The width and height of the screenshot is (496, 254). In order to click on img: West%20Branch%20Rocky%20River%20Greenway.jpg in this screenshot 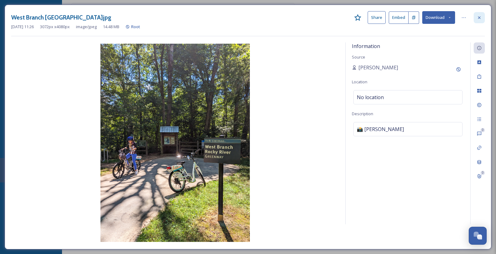, I will do `click(175, 143)`.